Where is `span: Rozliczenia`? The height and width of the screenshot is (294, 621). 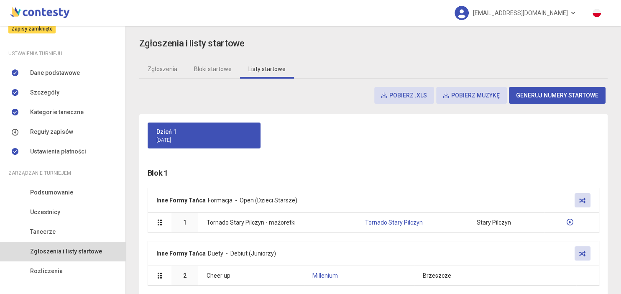 span: Rozliczenia is located at coordinates (46, 271).